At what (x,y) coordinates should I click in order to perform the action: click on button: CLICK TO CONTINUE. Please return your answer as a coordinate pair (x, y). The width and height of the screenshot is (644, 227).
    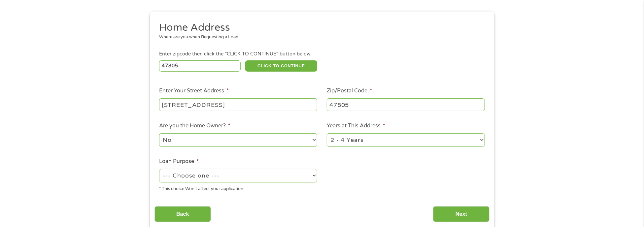
    Looking at the image, I should click on (281, 66).